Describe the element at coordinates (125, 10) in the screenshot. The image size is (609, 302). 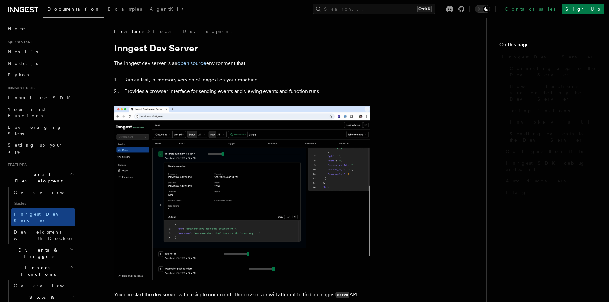
I see `a: Examples` at that location.